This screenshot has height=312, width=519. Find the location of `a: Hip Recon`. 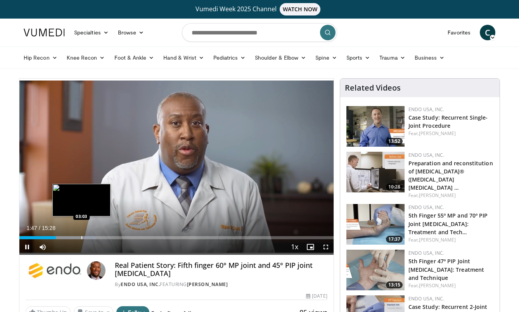

a: Hip Recon is located at coordinates (40, 58).